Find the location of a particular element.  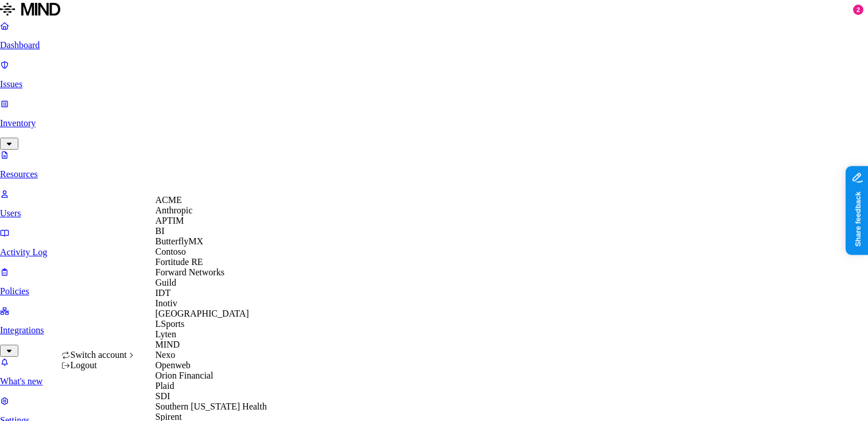

span: Inotiv is located at coordinates (167, 303).